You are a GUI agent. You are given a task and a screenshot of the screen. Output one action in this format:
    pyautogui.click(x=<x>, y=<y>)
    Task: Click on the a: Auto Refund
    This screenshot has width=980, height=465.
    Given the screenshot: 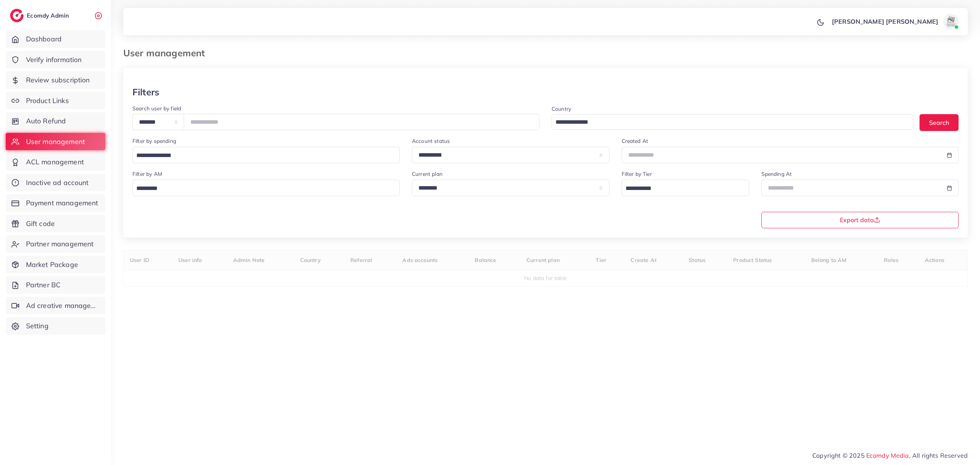 What is the action you would take?
    pyautogui.click(x=56, y=121)
    